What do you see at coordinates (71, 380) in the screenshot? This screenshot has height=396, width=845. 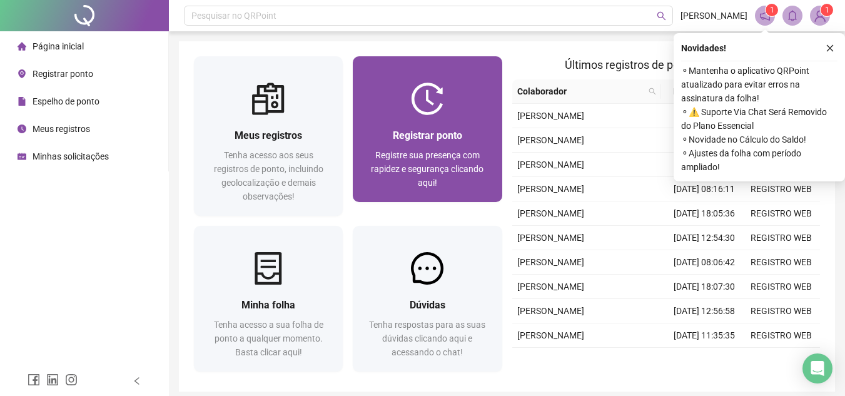 I see `span: instagram` at bounding box center [71, 380].